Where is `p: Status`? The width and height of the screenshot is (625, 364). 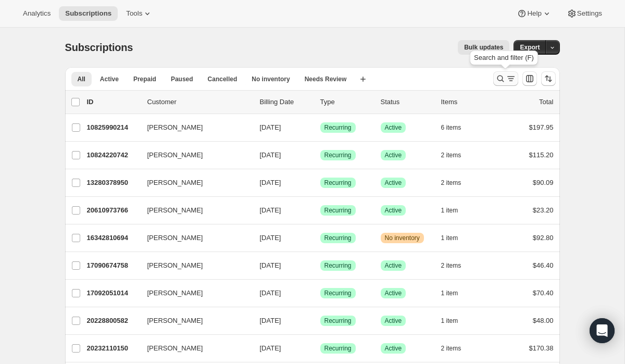
p: Status is located at coordinates (407, 102).